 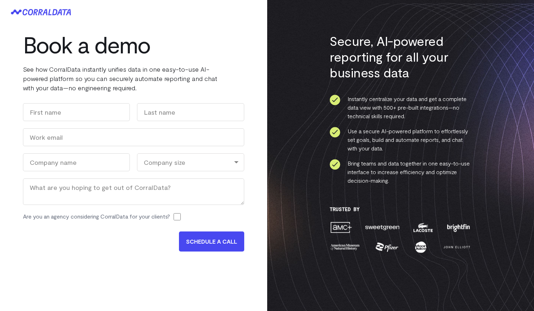 I want to click on input: SCHEDULE A CALL, so click(x=211, y=242).